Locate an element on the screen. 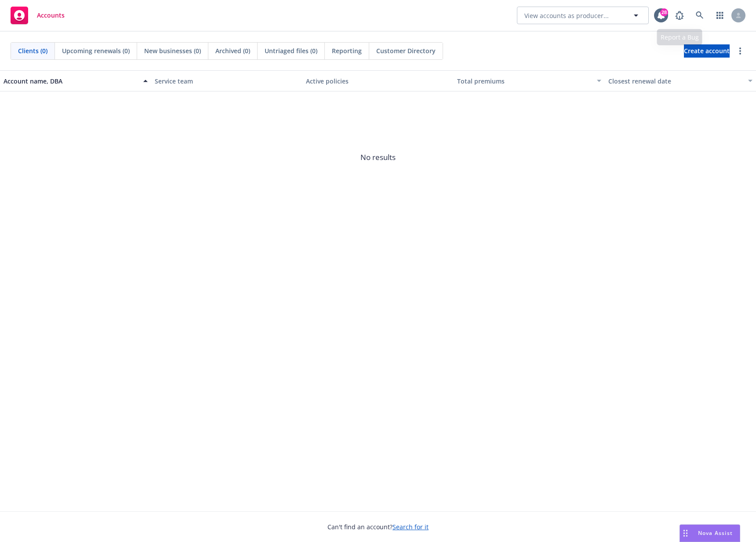 Image resolution: width=756 pixels, height=542 pixels. span: Reporting is located at coordinates (347, 50).